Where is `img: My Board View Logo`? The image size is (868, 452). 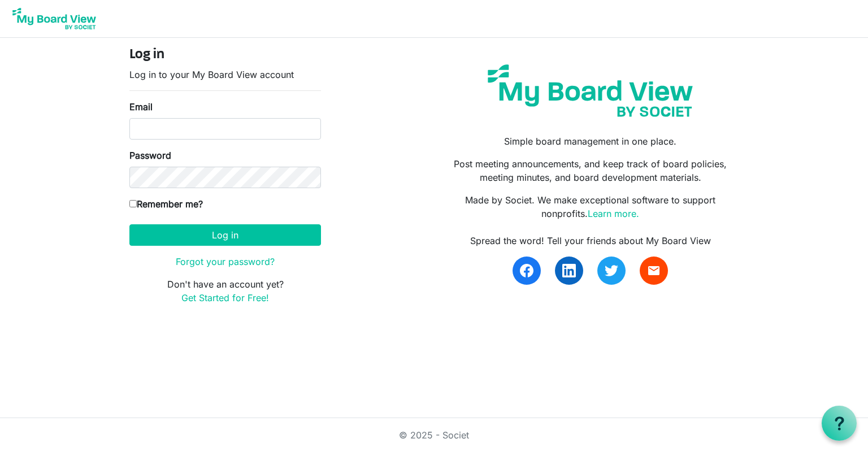
img: My Board View Logo is located at coordinates (55, 19).